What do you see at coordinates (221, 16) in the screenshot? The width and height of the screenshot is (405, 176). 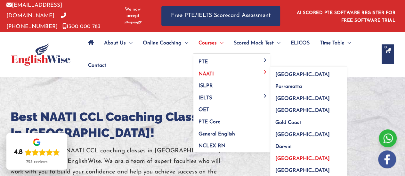 I see `a: Free PTE/IELTS Scorecard Assessment` at bounding box center [221, 16].